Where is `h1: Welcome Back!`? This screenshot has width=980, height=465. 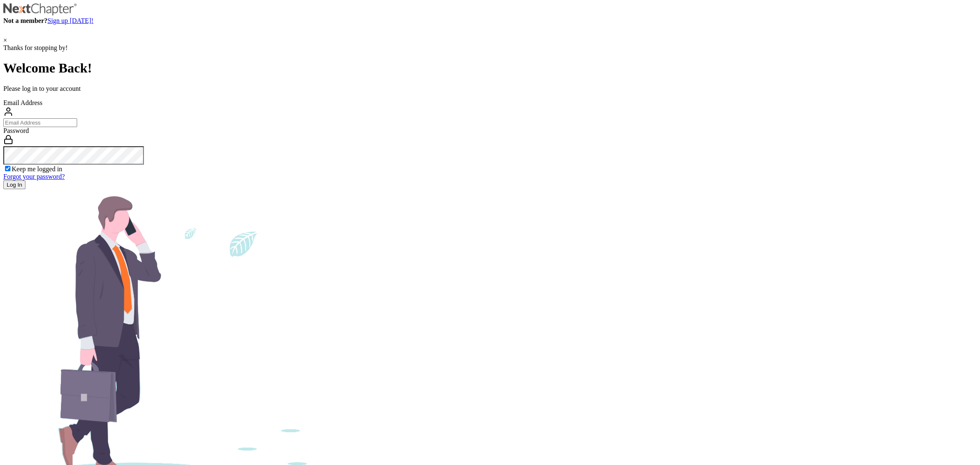
h1: Welcome Back! is located at coordinates (490, 68).